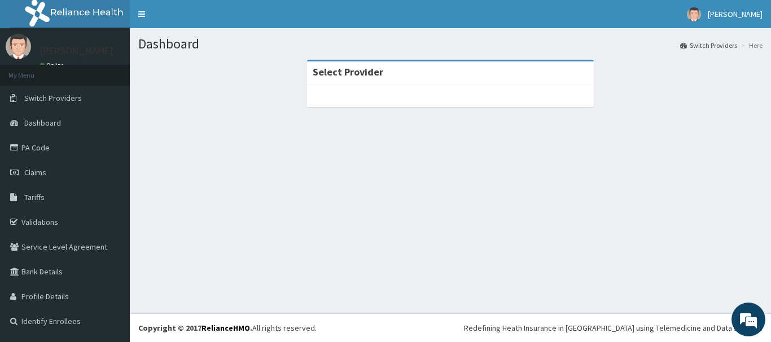 This screenshot has height=342, width=771. What do you see at coordinates (750, 45) in the screenshot?
I see `li: Here` at bounding box center [750, 45].